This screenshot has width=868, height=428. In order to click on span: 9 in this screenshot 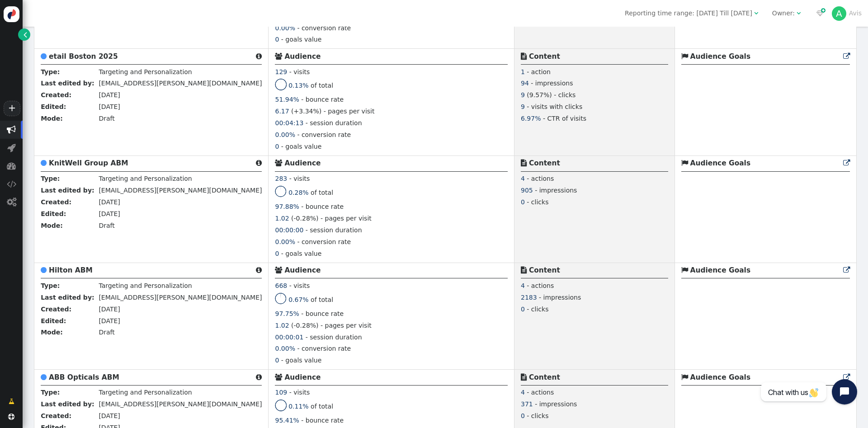, I will do `click(522, 95)`.